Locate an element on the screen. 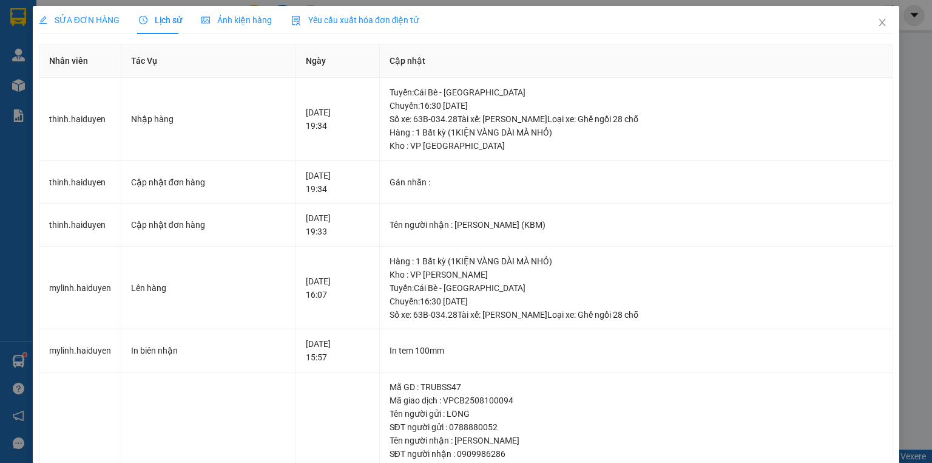 Image resolution: width=932 pixels, height=463 pixels. span: Yêu cầu xuất hóa đơn điện tử is located at coordinates (355, 20).